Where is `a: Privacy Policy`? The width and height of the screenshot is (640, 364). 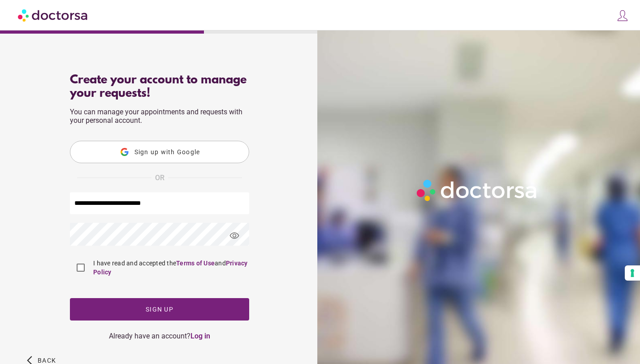
a: Privacy Policy is located at coordinates (170, 267).